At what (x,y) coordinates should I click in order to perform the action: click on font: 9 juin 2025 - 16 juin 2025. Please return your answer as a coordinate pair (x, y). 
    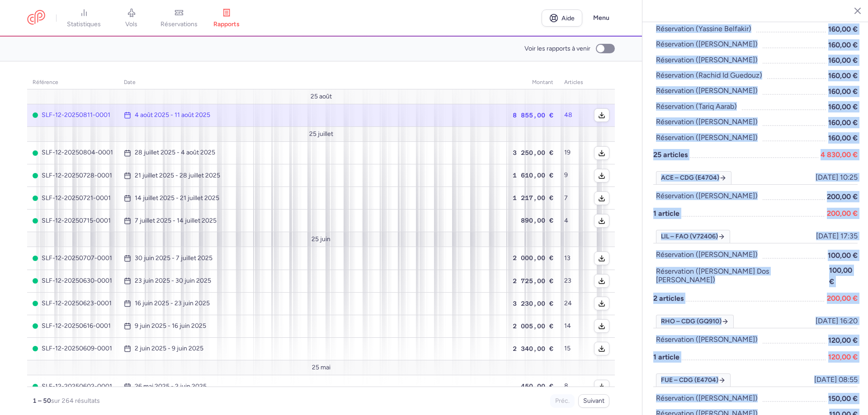
    Looking at the image, I should click on (170, 326).